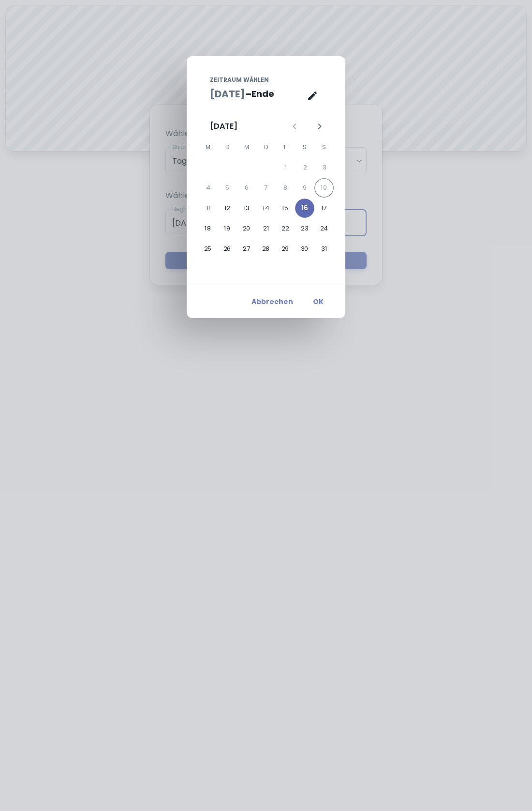 This screenshot has width=532, height=811. I want to click on button: 22, so click(286, 229).